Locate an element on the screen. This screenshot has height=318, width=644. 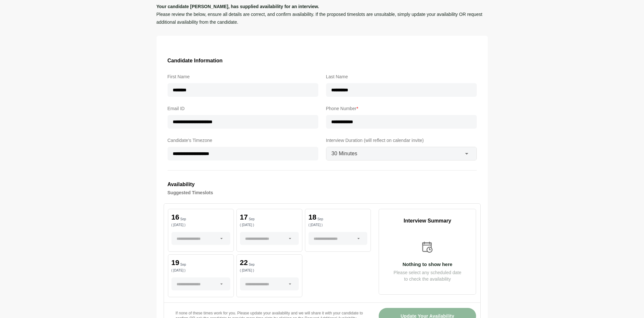
p: Please select any scheduled date to check the availability is located at coordinates (427, 276).